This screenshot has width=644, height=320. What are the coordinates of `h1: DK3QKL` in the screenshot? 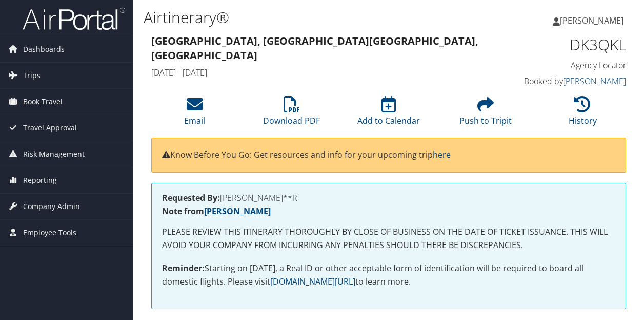 It's located at (572, 45).